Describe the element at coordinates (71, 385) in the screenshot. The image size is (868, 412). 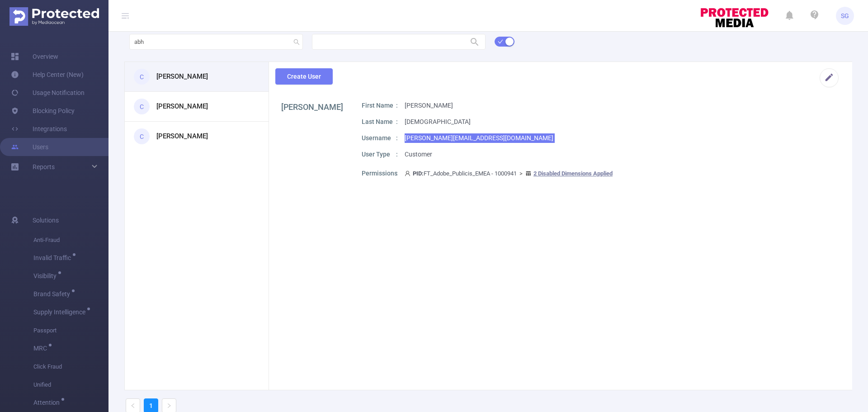
I see `span: Unified` at that location.